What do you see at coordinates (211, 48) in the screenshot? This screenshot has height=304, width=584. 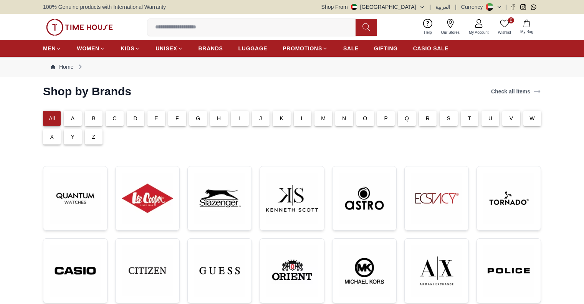 I see `a: BRANDS` at bounding box center [211, 48].